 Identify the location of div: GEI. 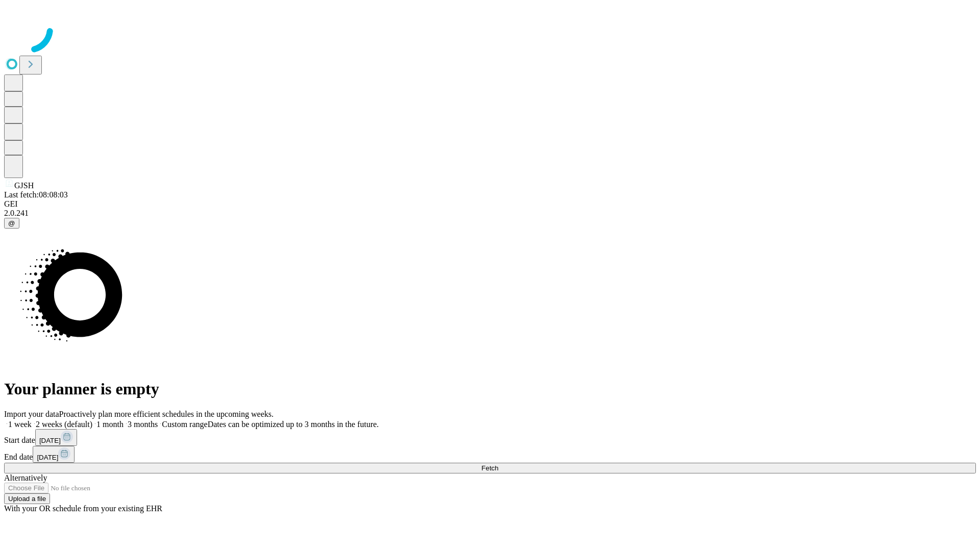
(490, 204).